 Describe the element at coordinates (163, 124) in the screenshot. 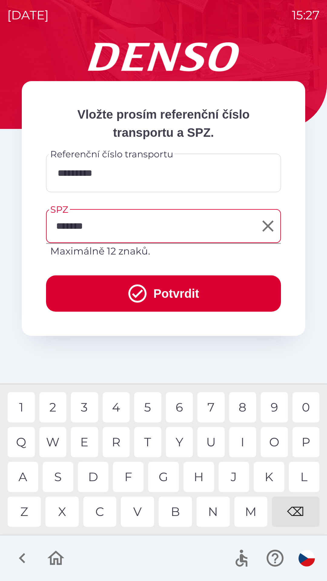

I see `p: Vložte prosím referenční číslo transportu a SPZ.` at that location.